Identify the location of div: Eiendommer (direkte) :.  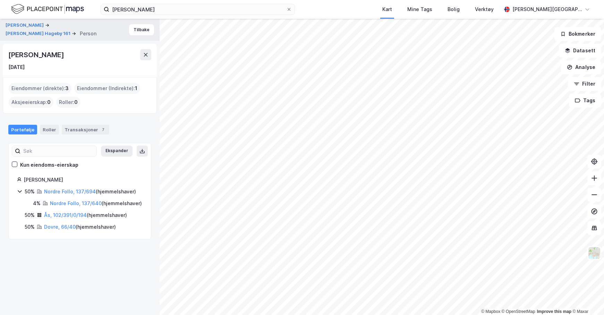
(40, 88).